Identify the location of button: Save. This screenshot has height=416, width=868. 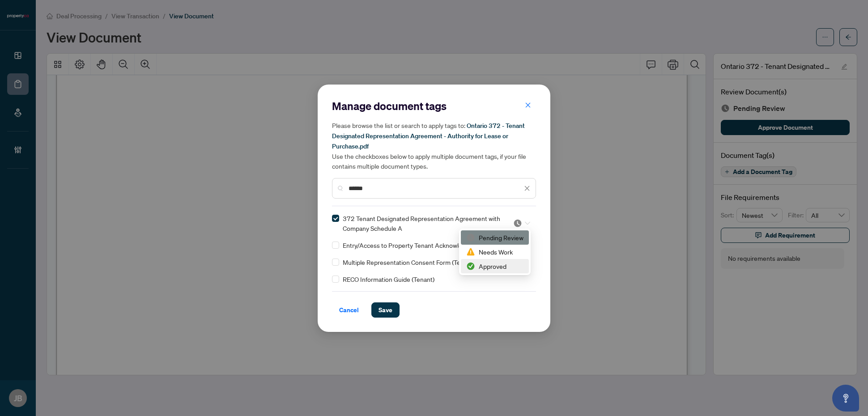
(385, 310).